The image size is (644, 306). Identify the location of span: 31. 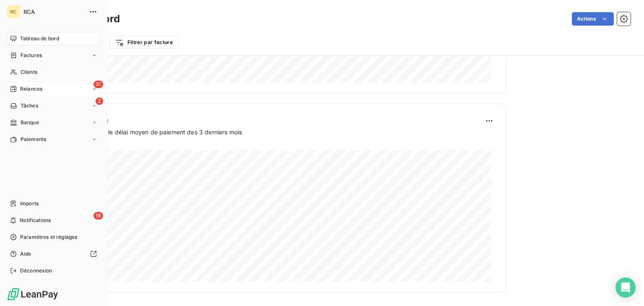
(98, 84).